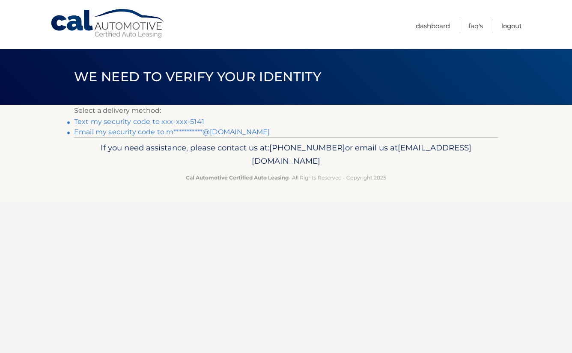  What do you see at coordinates (511, 26) in the screenshot?
I see `a: Logout` at bounding box center [511, 26].